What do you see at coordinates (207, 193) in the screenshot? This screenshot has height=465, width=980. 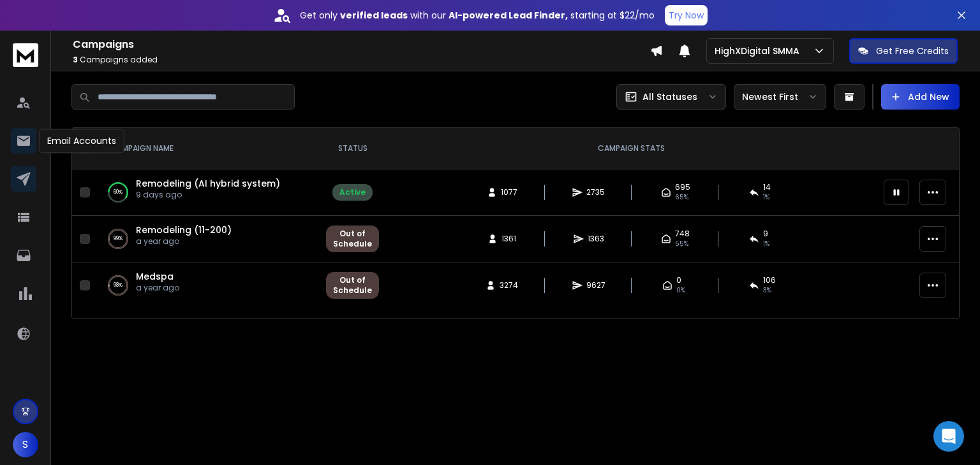 I see `td: 60%Remodeling (AI hybrid system)9 days ago` at bounding box center [207, 193].